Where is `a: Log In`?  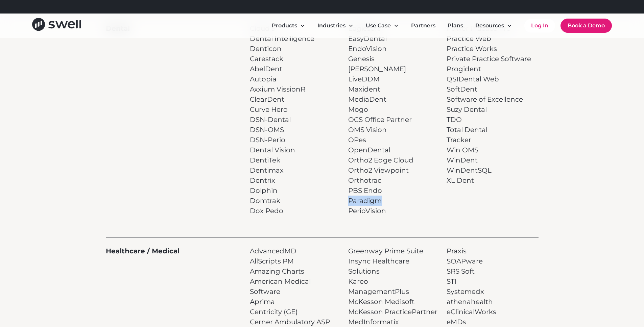
a: Log In is located at coordinates (539, 26).